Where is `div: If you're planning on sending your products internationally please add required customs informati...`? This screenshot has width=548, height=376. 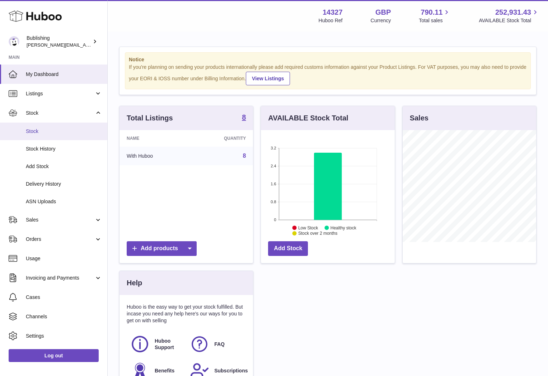 div: If you're planning on sending your products internationally please add required customs informati... is located at coordinates (327, 75).